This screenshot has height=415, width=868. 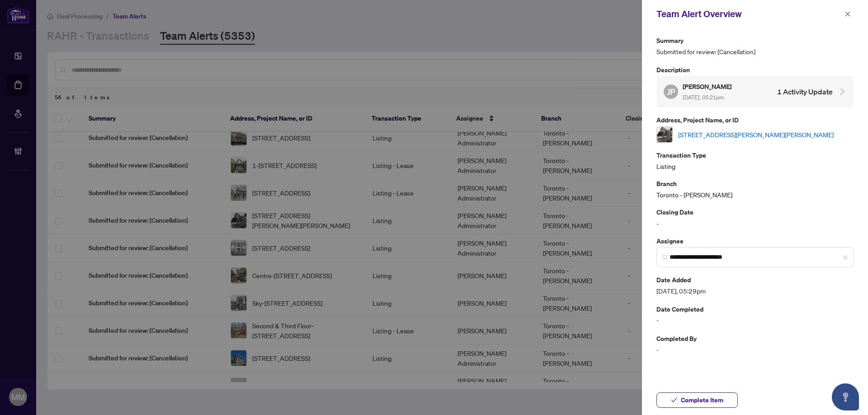 I want to click on p: Description, so click(x=755, y=69).